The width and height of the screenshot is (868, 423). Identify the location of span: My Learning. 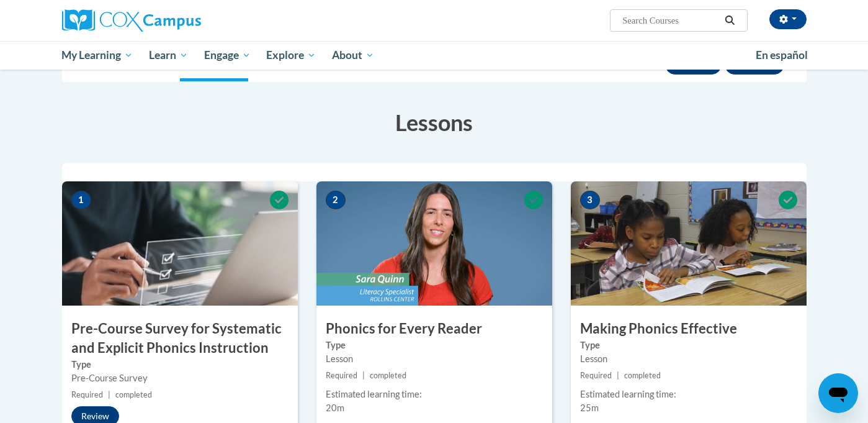
(97, 56).